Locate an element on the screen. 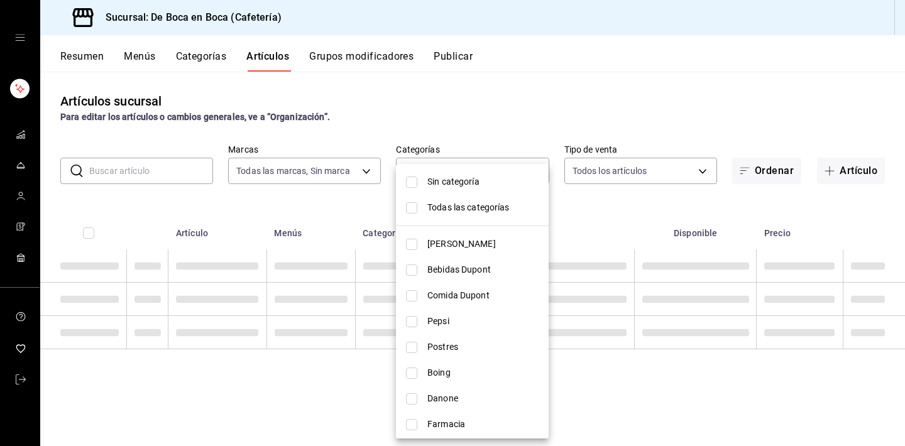  span: Comida Dupont is located at coordinates (483, 295).